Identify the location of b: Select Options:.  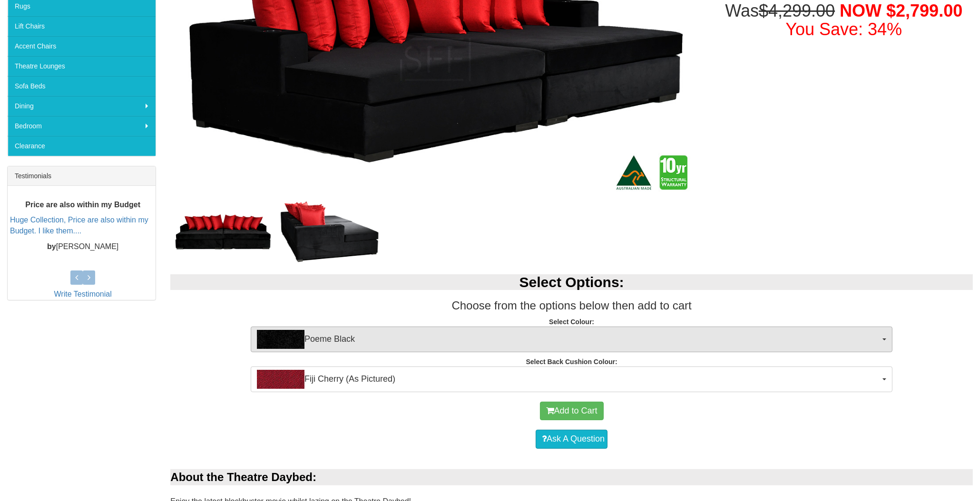
(572, 282).